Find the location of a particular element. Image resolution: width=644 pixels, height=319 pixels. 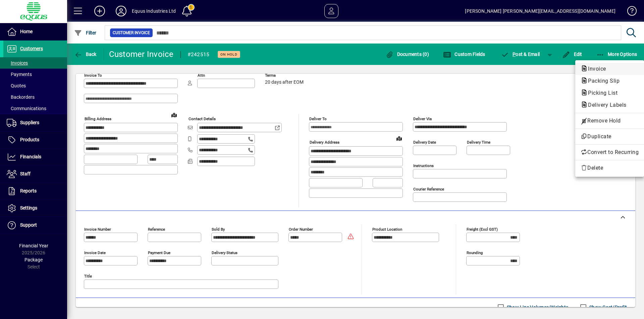

span: Duplicate is located at coordinates (609, 137).